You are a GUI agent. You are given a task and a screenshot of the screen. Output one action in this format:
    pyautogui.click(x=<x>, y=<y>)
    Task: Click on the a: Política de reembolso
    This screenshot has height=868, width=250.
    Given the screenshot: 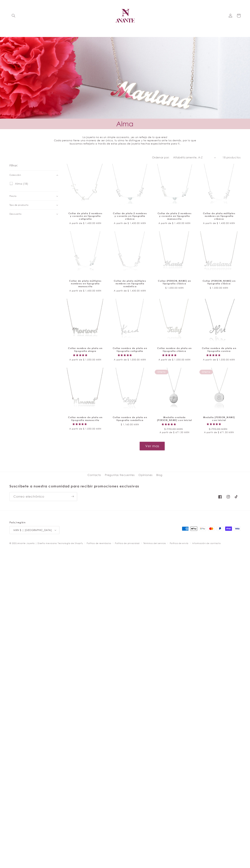 What is the action you would take?
    pyautogui.click(x=99, y=543)
    